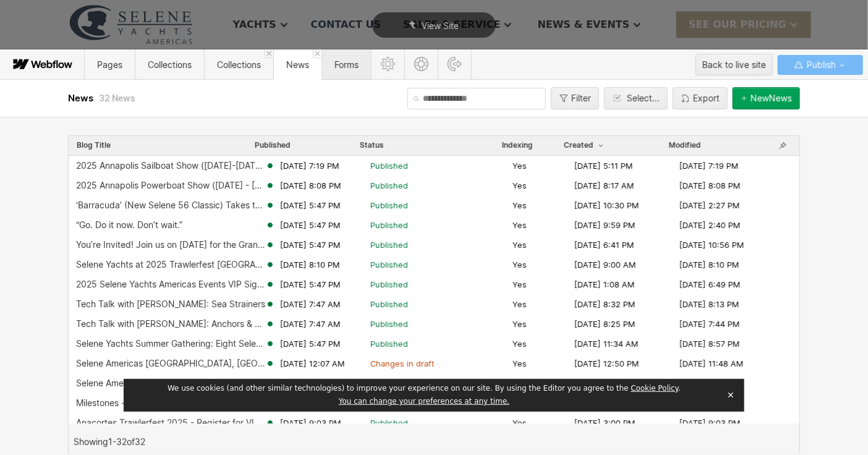 This screenshot has width=868, height=455. What do you see at coordinates (424, 401) in the screenshot?
I see `button: You can change your preferences at any time.` at bounding box center [424, 401].